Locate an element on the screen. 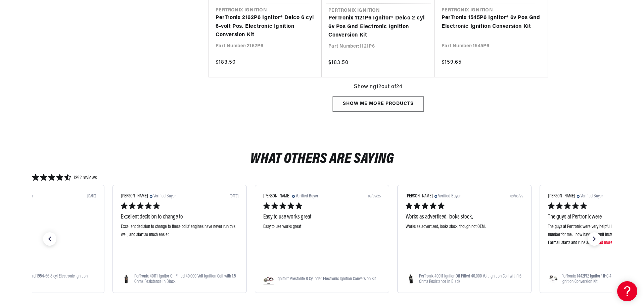  div: Show me more products is located at coordinates (378, 104).